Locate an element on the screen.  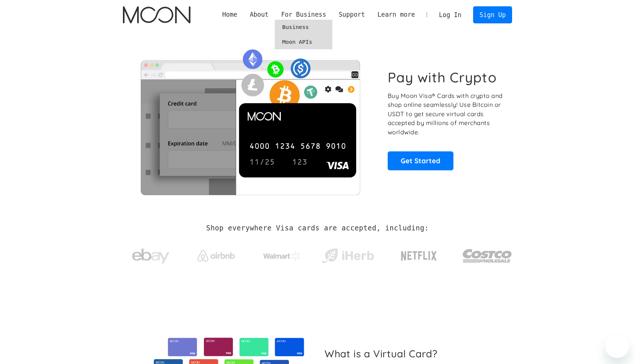
p: Buy Moon Visa® Cards with crypto and shop online seamlessly! Use Bitcoin or USDT to get secure vi... is located at coordinates (446, 114).